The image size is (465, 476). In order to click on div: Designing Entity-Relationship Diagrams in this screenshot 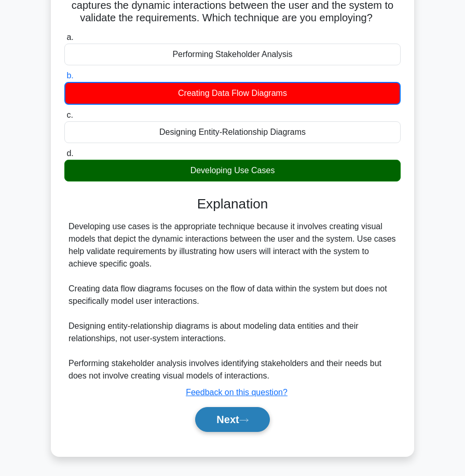, I will do `click(232, 132)`.